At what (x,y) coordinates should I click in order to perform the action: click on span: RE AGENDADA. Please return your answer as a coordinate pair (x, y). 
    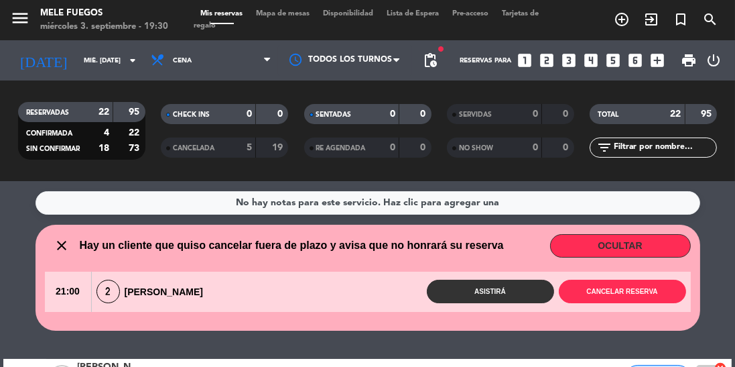
    Looking at the image, I should click on (341, 148).